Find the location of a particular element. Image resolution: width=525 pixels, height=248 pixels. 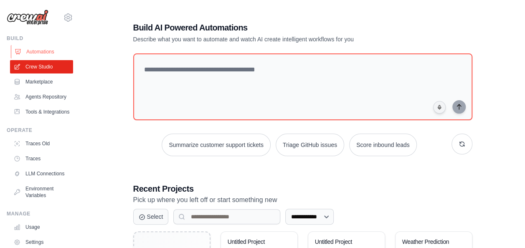

h1: Build AI Powered Automations is located at coordinates (274, 28).